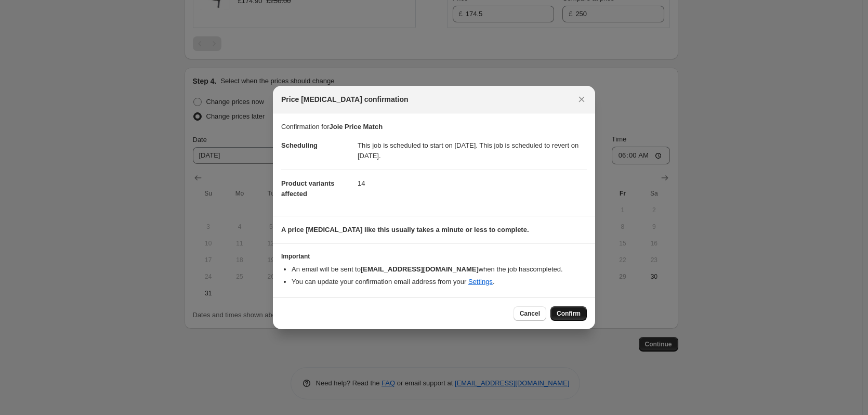 Image resolution: width=868 pixels, height=415 pixels. Describe the element at coordinates (308, 188) in the screenshot. I see `span: Product variants affected` at that location.